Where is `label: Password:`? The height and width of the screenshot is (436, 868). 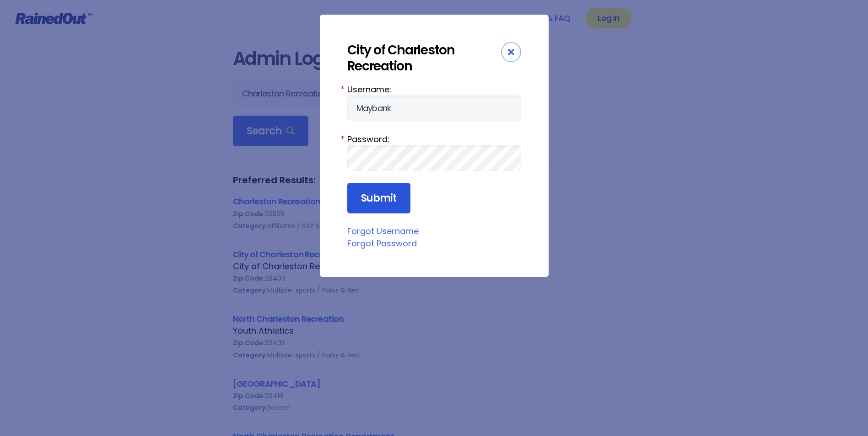
label: Password: is located at coordinates (434, 139).